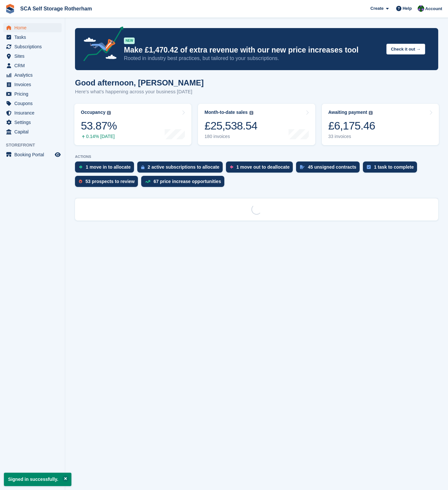 This screenshot has width=448, height=490. I want to click on span: CRM, so click(34, 66).